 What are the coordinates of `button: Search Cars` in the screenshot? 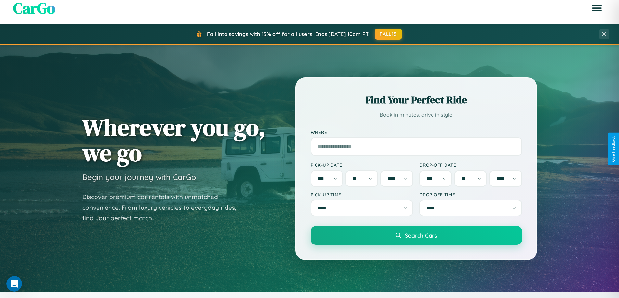 It's located at (416, 236).